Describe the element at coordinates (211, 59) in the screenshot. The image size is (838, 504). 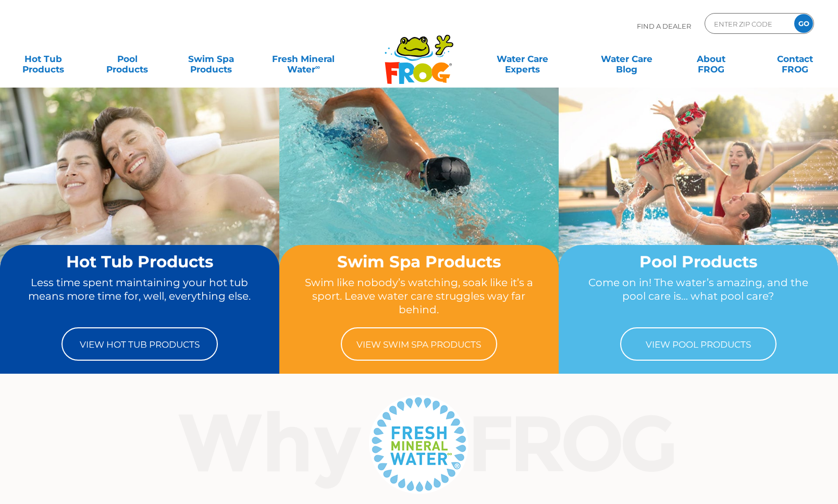
I see `a: Swim SpaProducts` at that location.